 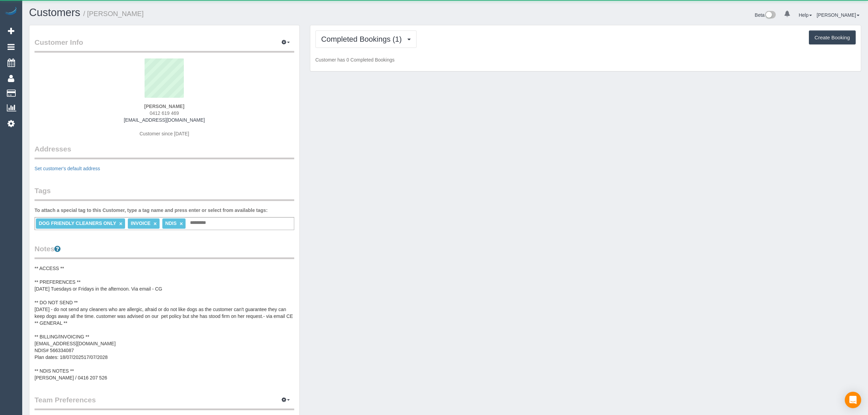 What do you see at coordinates (151, 210) in the screenshot?
I see `label: To attach a special tag to this Customer, type a tag name and press enter or select from availabl...` at bounding box center [151, 210].